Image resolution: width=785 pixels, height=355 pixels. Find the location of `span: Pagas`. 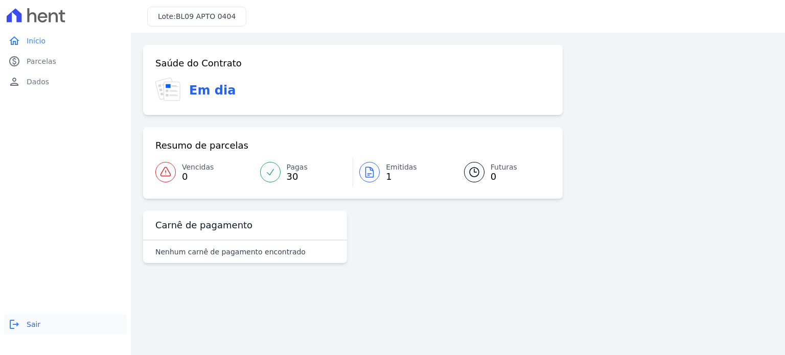

span: Pagas is located at coordinates (297, 167).